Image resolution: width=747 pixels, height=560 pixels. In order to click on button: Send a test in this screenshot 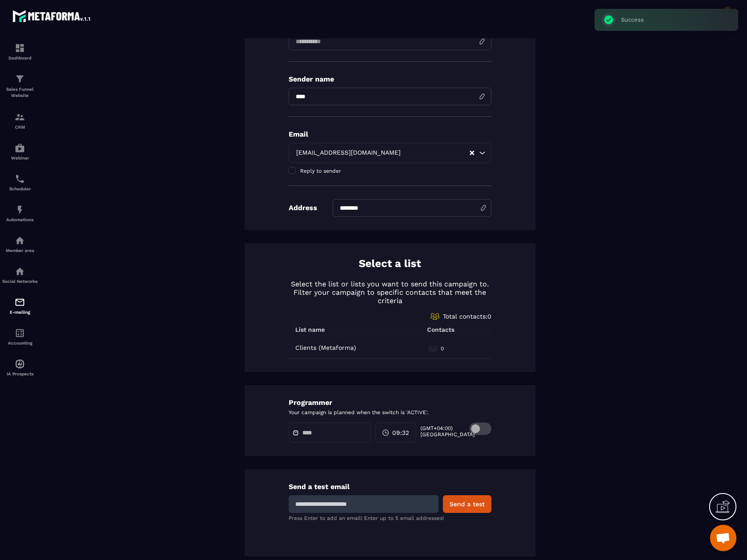, I will do `click(467, 504)`.